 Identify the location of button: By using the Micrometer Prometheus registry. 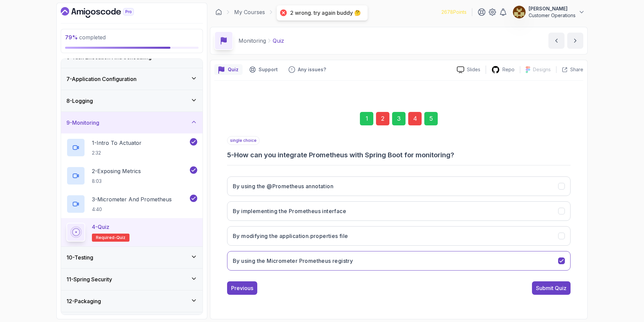
(399, 261).